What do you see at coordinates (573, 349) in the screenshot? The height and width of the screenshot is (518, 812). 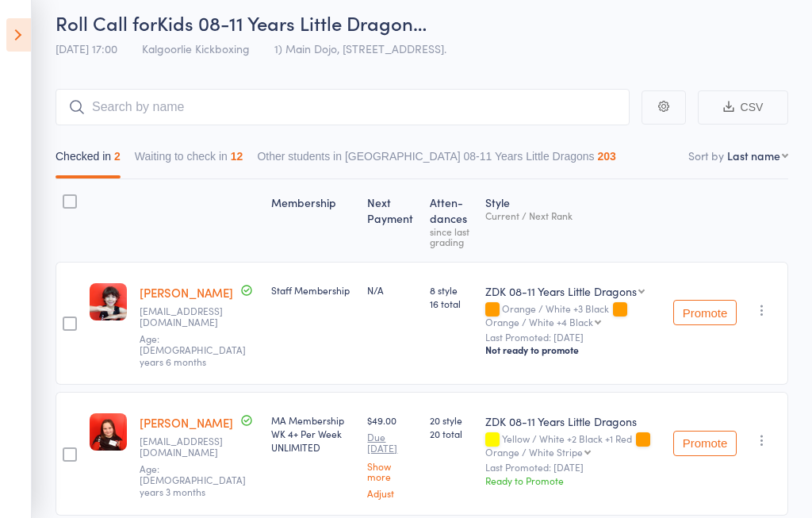 I see `div: Not ready to promote` at bounding box center [573, 349].